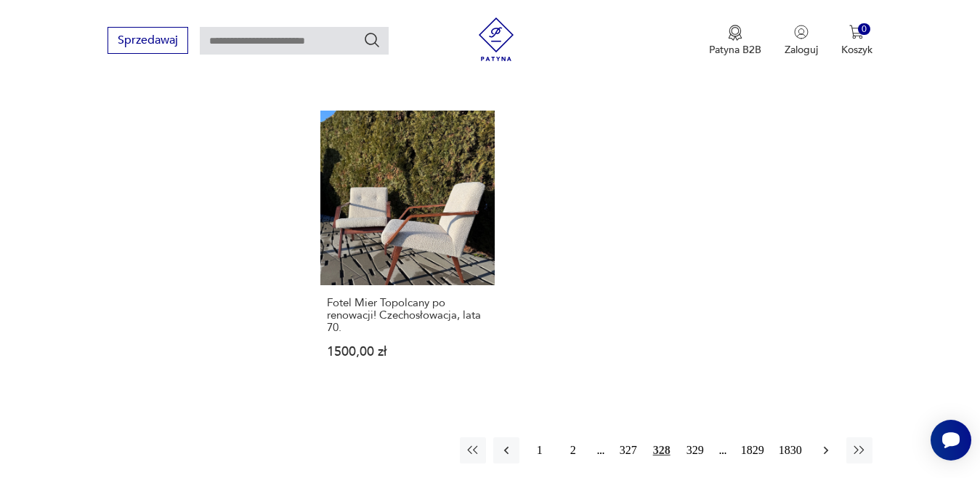 The width and height of the screenshot is (980, 478). What do you see at coordinates (856, 50) in the screenshot?
I see `p: Koszyk` at bounding box center [856, 50].